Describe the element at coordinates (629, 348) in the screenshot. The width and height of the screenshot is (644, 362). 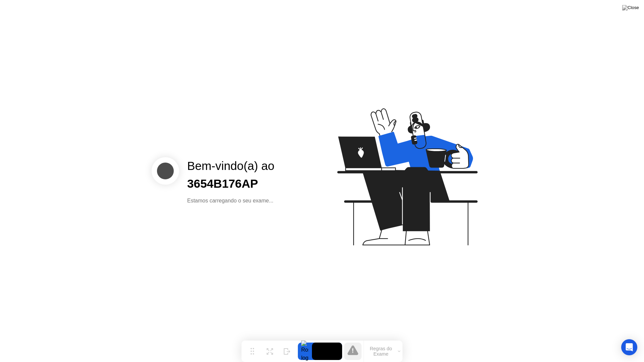
I see `div: Open Intercom Messenger` at that location.